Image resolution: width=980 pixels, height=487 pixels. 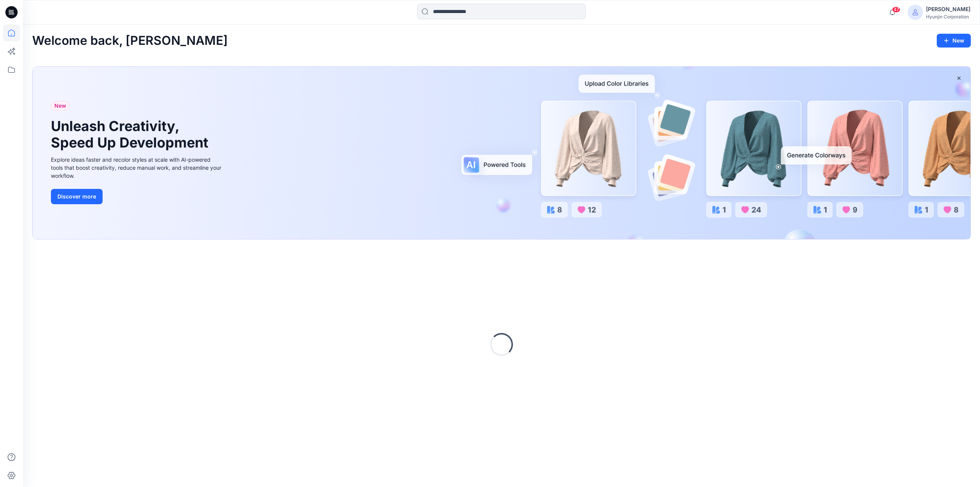 What do you see at coordinates (60, 106) in the screenshot?
I see `span: New` at bounding box center [60, 106].